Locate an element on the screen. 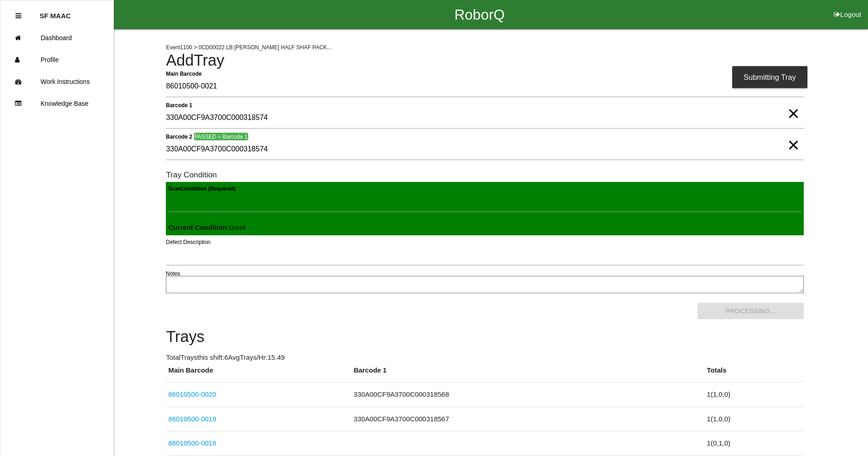 The width and height of the screenshot is (868, 456). p: SF MAAC is located at coordinates (55, 12).